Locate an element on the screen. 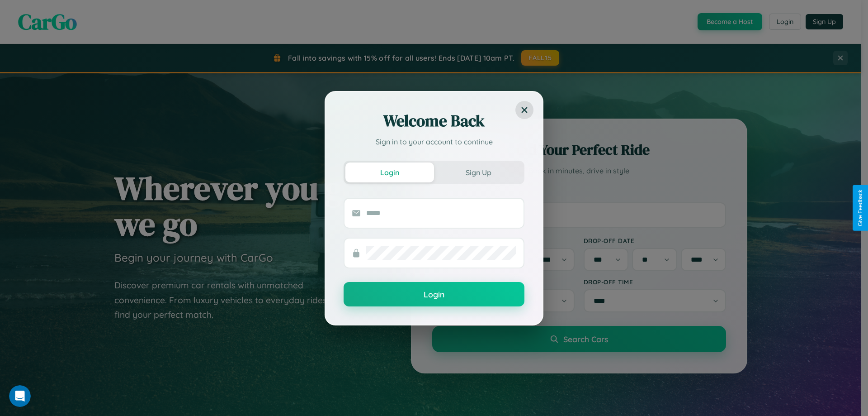 This screenshot has width=868, height=416. p: Sign in to your account to continue is located at coordinates (434, 141).